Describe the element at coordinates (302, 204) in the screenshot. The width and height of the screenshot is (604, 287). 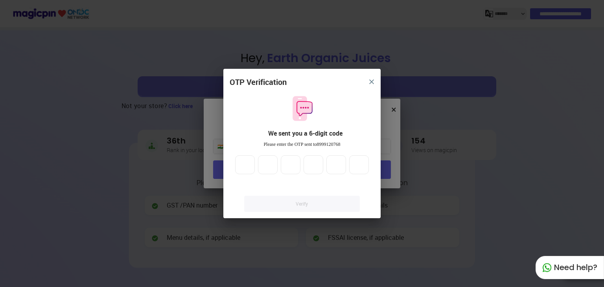
I see `a: Verify` at that location.